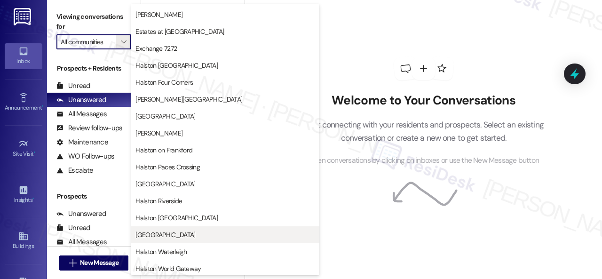  What do you see at coordinates (94, 68) in the screenshot?
I see `div: Prospects + Residents` at bounding box center [94, 68].